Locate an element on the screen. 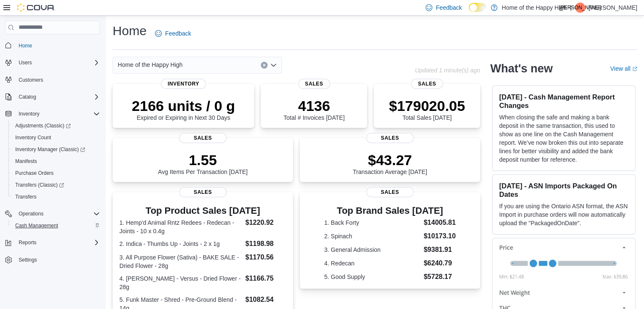 The image size is (644, 309). span: Home of the Happy High is located at coordinates (150, 65).